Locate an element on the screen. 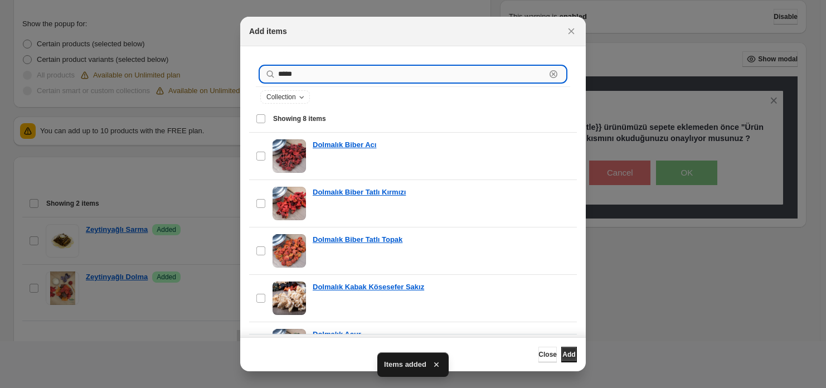 The height and width of the screenshot is (388, 826). p: Dolmalık Kabak Kösesefer Sakız is located at coordinates (368, 287).